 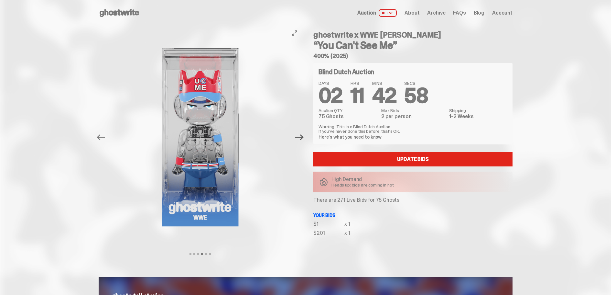 I want to click on a: Account, so click(x=502, y=13).